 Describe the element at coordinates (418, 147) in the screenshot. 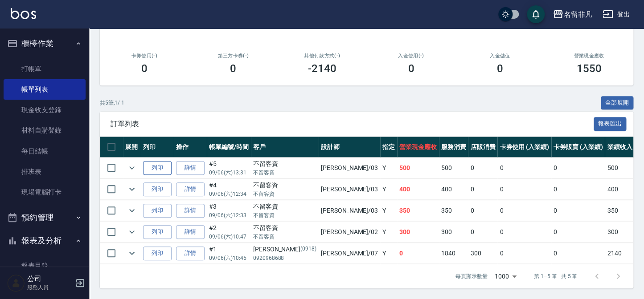

I see `th: 營業現金應收` at that location.